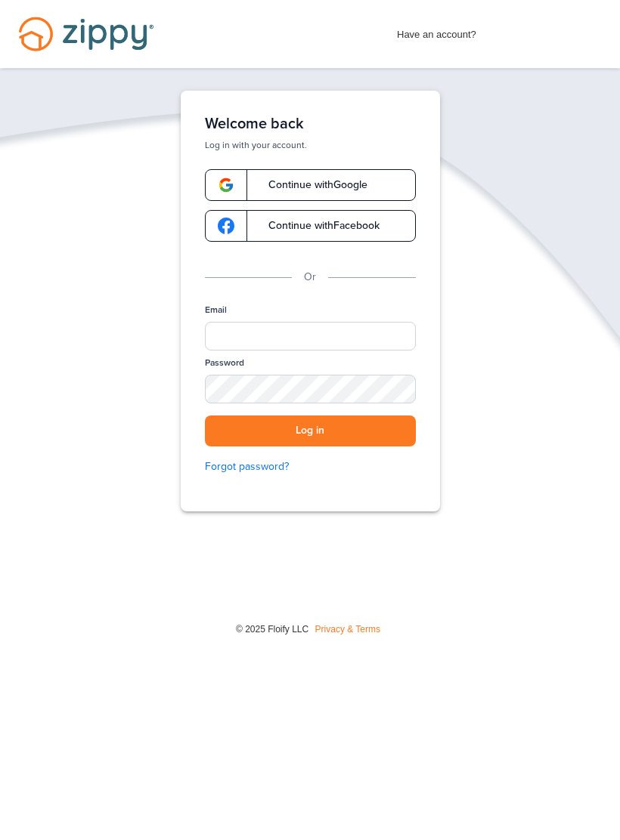 Image resolution: width=620 pixels, height=840 pixels. What do you see at coordinates (310, 277) in the screenshot?
I see `p: Or` at bounding box center [310, 277].